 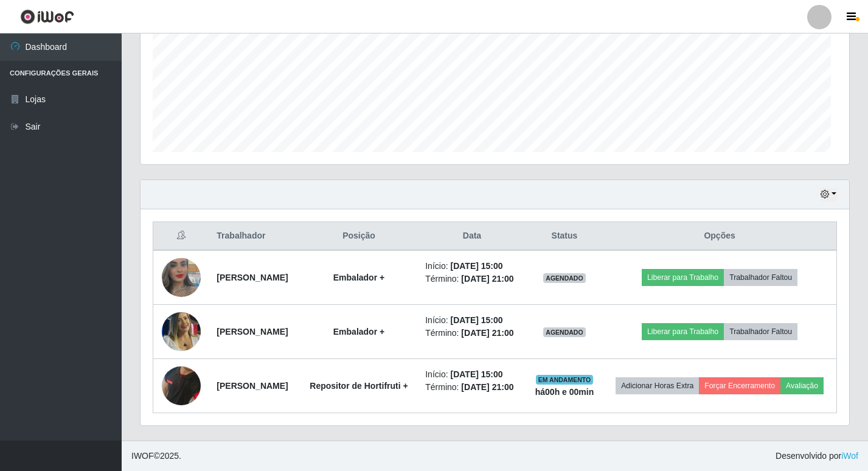 What do you see at coordinates (565, 392) in the screenshot?
I see `strong: há 00 h e 00 min` at bounding box center [565, 392].